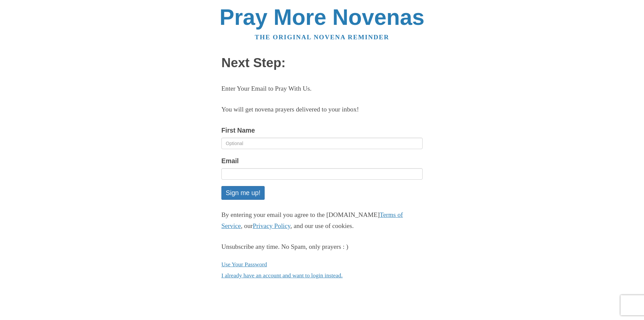 The width and height of the screenshot is (644, 320). Describe the element at coordinates (322, 63) in the screenshot. I see `h1: Next Step:` at that location.